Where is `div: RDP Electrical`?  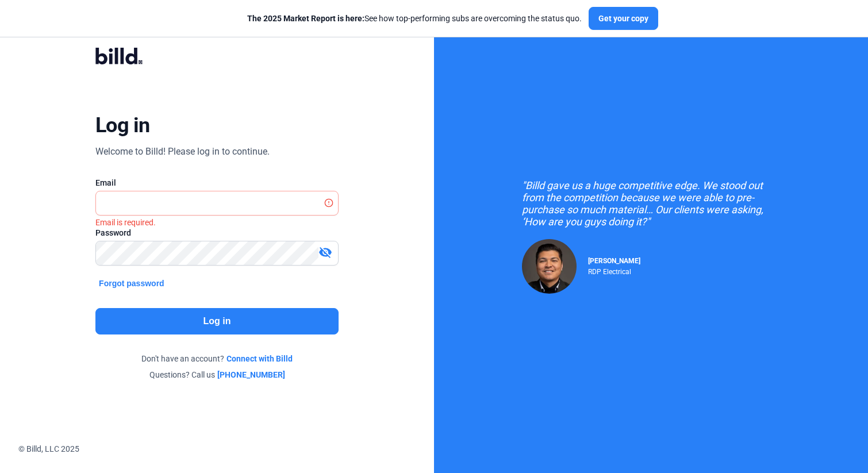
div: RDP Electrical is located at coordinates (614, 270).